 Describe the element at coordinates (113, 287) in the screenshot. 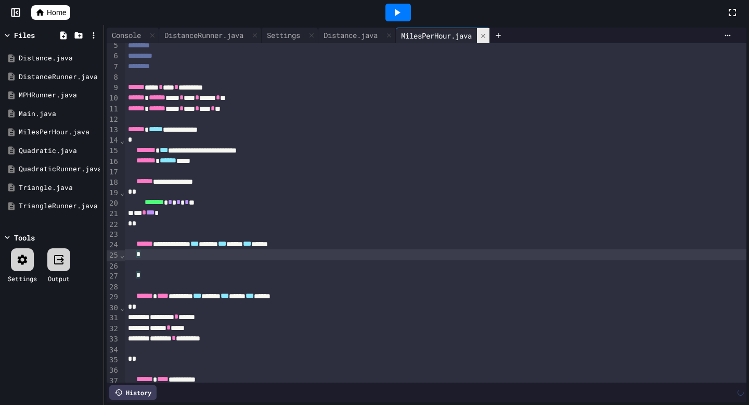

I see `div: 28` at that location.